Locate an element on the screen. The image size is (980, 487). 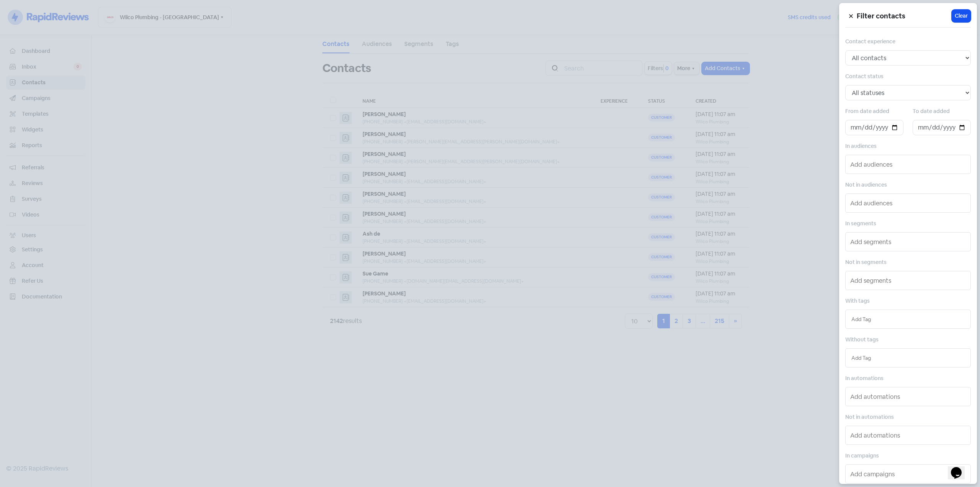
label: In segments is located at coordinates (861, 223).